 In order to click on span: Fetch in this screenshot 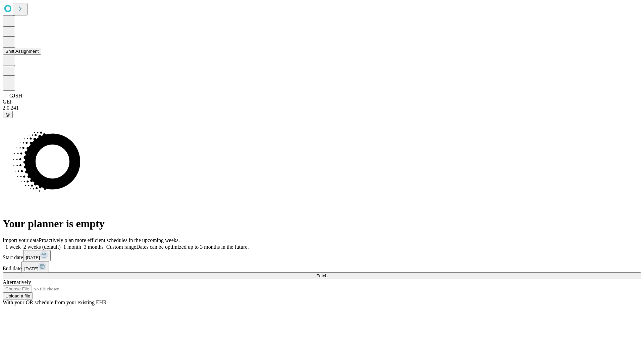, I will do `click(322, 275)`.